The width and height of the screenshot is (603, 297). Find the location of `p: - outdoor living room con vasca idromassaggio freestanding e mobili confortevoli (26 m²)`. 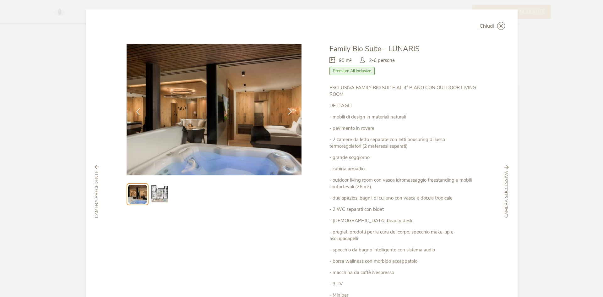

p: - outdoor living room con vasca idromassaggio freestanding e mobili confortevoli (26 m²) is located at coordinates (403, 184).